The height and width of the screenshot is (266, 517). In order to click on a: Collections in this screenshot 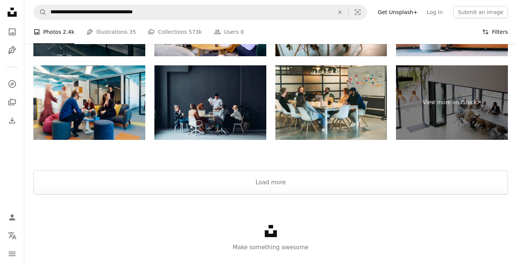, I will do `click(12, 102)`.